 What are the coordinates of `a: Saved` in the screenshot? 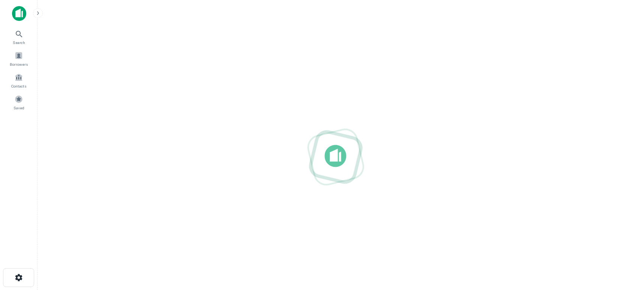 It's located at (19, 102).